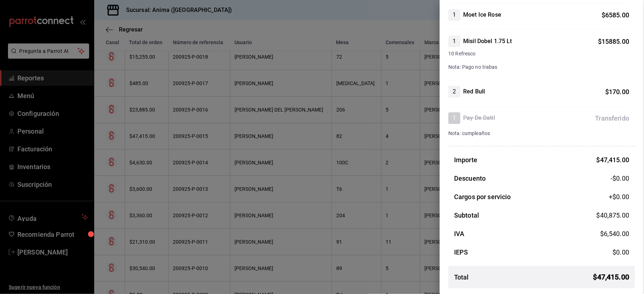 The image size is (644, 294). I want to click on h3: IEPS, so click(461, 252).